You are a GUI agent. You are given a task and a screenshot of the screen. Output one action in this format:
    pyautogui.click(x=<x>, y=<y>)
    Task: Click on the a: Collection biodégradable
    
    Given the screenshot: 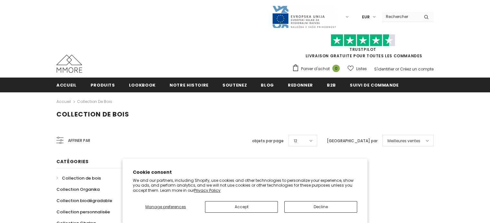 What is the action you would take?
    pyautogui.click(x=84, y=201)
    